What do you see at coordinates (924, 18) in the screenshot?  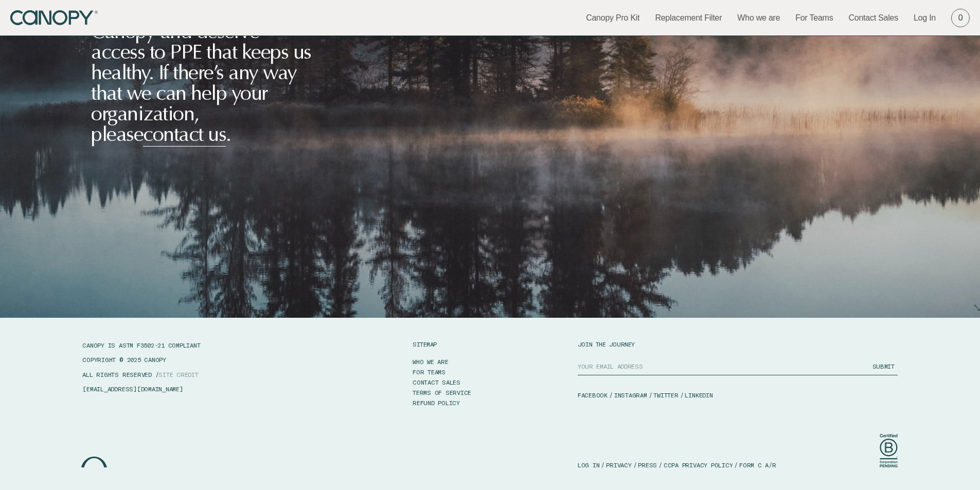 I see `a: Log In` at bounding box center [924, 18].